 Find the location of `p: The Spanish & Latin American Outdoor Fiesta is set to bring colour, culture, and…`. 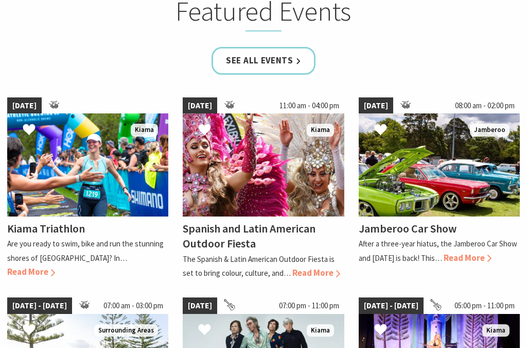

p: The Spanish & Latin American Outdoor Fiesta is set to bring colour, culture, and… is located at coordinates (258, 266).